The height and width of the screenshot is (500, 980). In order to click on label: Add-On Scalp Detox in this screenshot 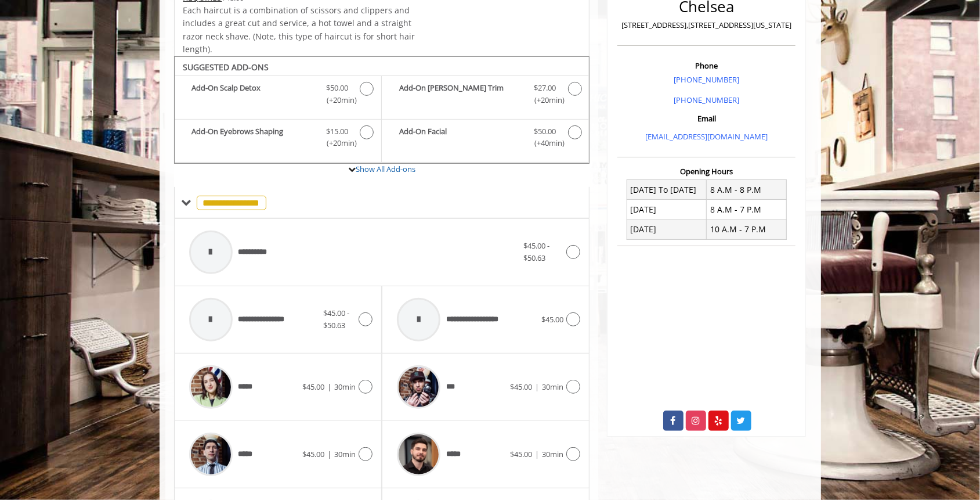, I will do `click(278, 95)`.